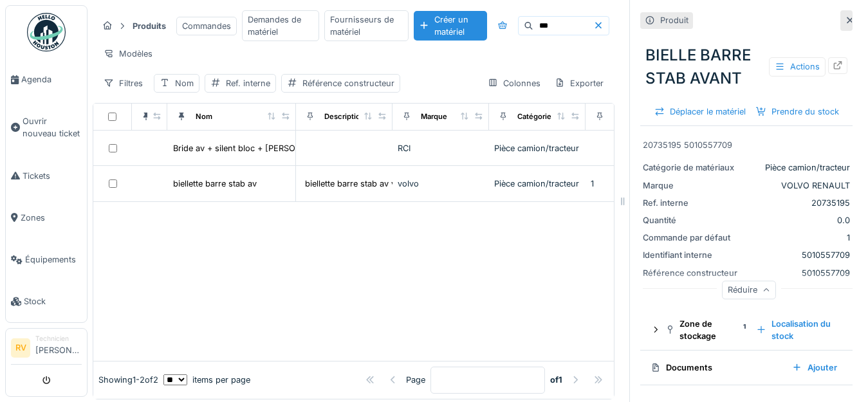 The height and width of the screenshot is (402, 868). I want to click on a: Zones, so click(46, 218).